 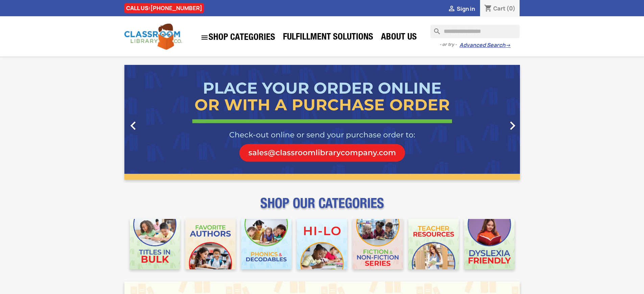 What do you see at coordinates (322, 244) in the screenshot?
I see `img: CLC_HiLo_Mobile.jpg` at bounding box center [322, 244].